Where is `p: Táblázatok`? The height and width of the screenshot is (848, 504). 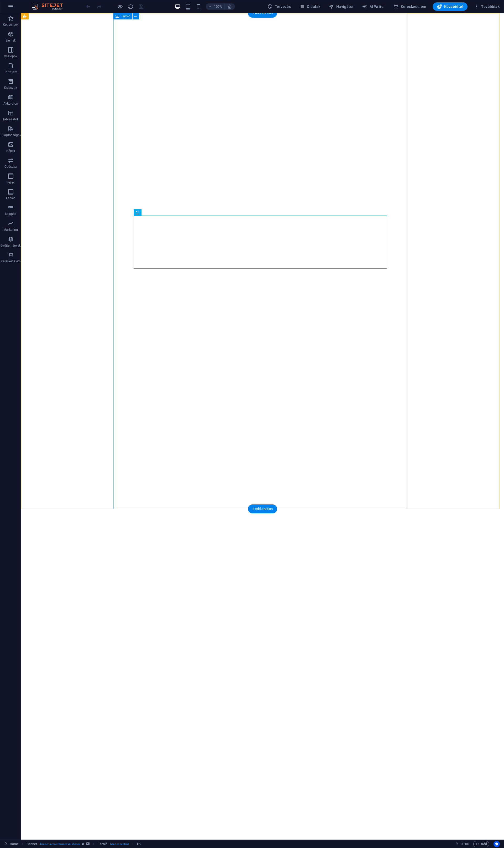
p: Táblázatok is located at coordinates (10, 119).